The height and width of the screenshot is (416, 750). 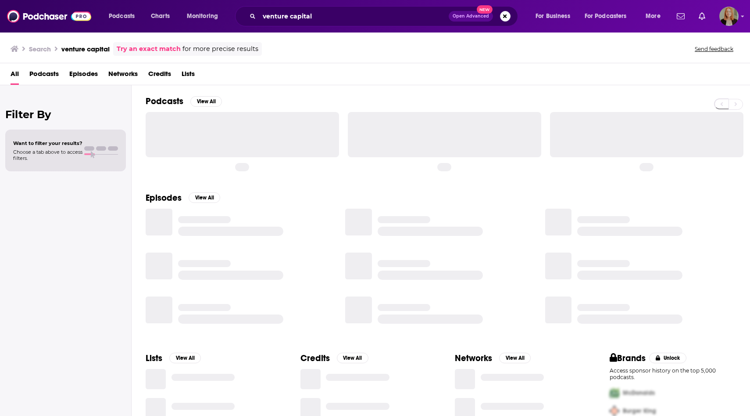 What do you see at coordinates (149, 49) in the screenshot?
I see `a: Try an exact match` at bounding box center [149, 49].